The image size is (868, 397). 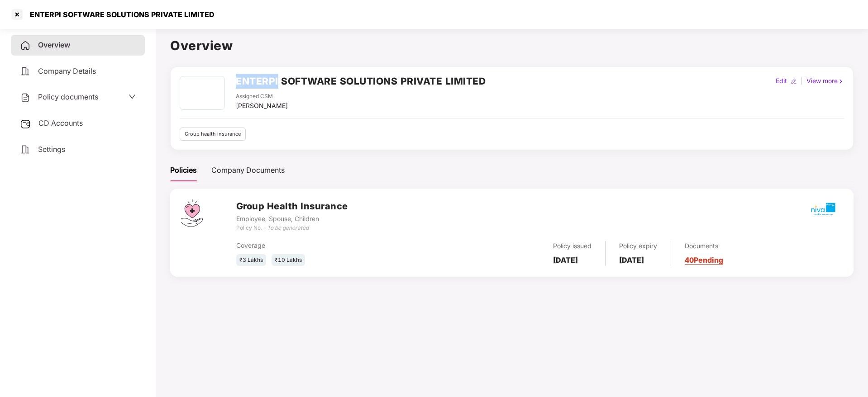 I want to click on span: down, so click(x=132, y=97).